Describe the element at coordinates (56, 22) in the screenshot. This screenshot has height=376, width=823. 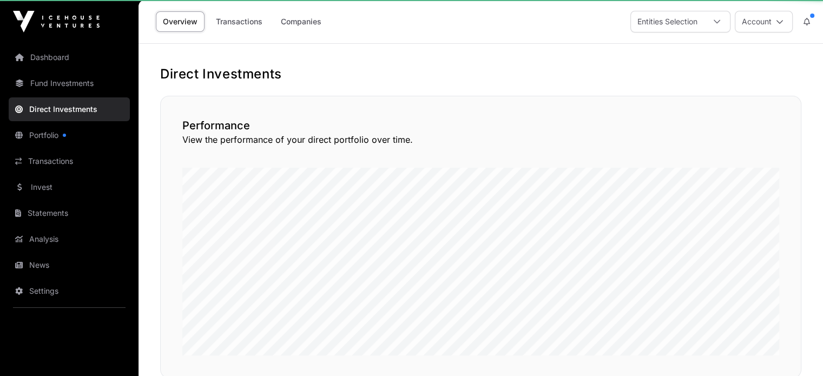
I see `img: Icehouse Ventures Logo` at that location.